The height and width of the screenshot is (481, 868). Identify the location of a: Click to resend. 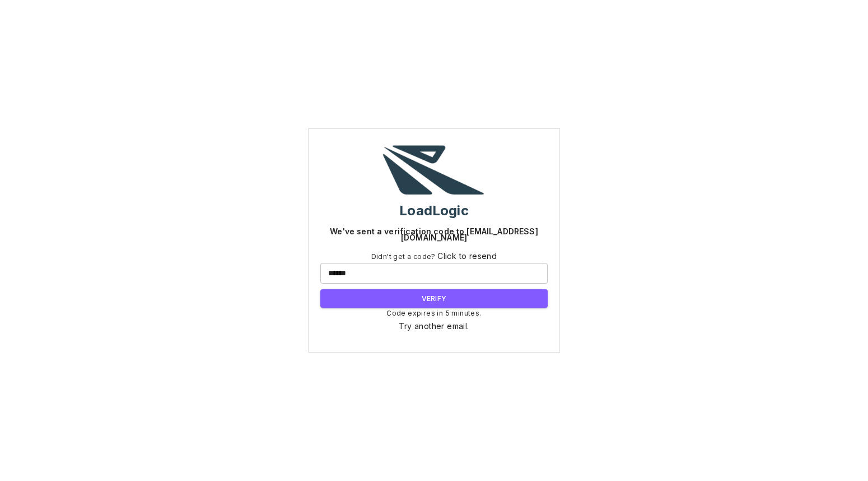
(467, 256).